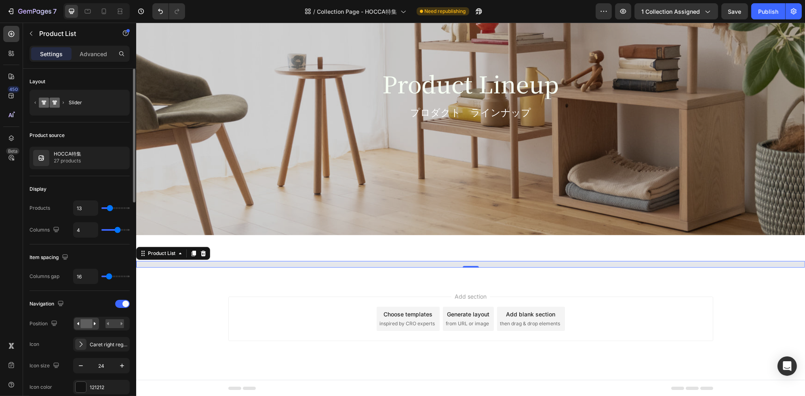  Describe the element at coordinates (51, 54) in the screenshot. I see `p: Settings` at that location.